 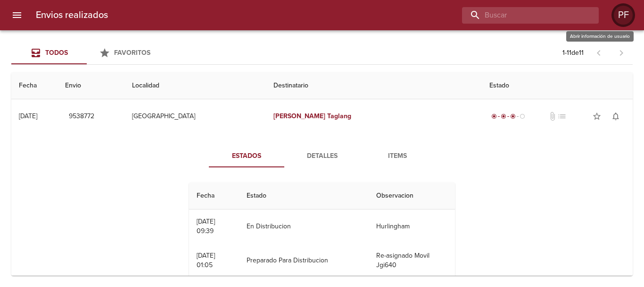 What do you see at coordinates (553, 116) in the screenshot?
I see `span: No tiene documentos adjuntos` at bounding box center [553, 116].